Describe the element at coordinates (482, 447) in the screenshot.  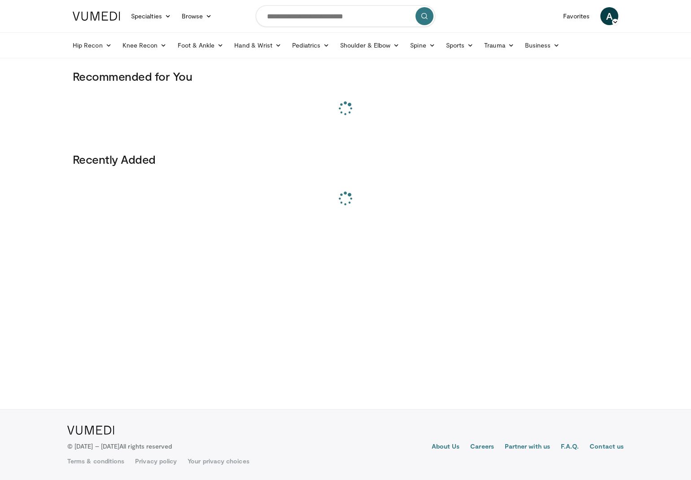
I see `a: Careers` at that location.